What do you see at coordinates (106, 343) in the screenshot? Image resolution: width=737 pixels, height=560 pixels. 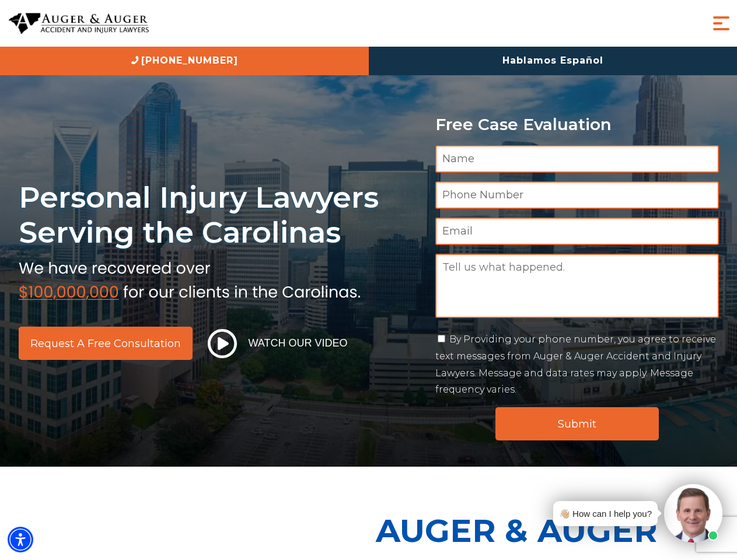 I see `span: Request a Free Consultation` at bounding box center [106, 343].